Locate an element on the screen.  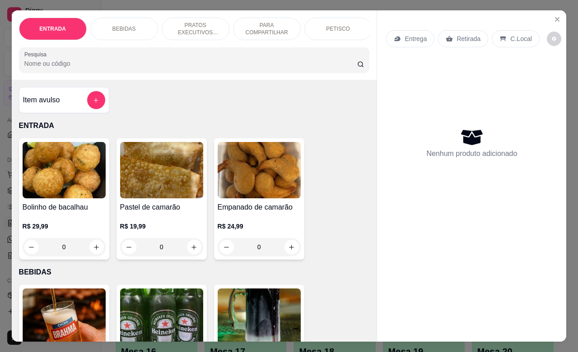
p: C.Local is located at coordinates (520, 39).